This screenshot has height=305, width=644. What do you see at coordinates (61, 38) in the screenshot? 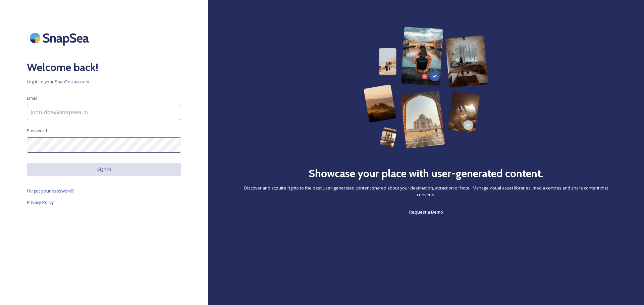
I see `img: SnapSea Logo` at bounding box center [61, 38].